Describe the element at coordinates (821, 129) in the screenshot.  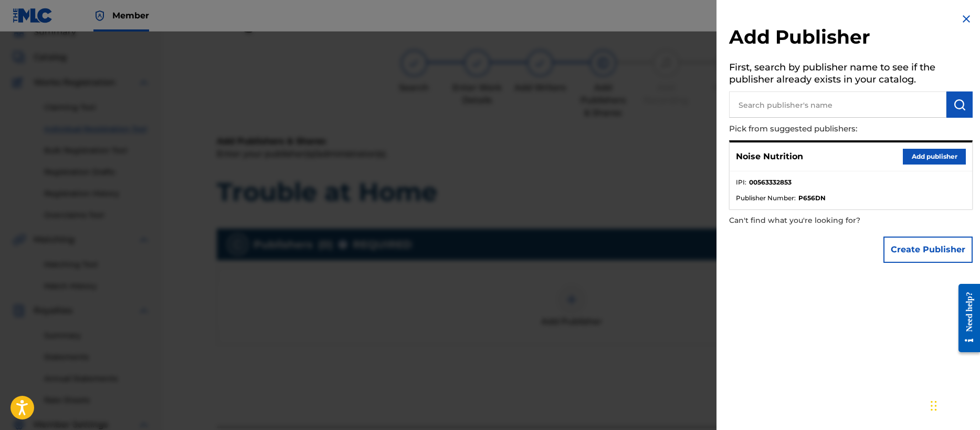
I see `p: Pick from suggested publishers:` at that location.